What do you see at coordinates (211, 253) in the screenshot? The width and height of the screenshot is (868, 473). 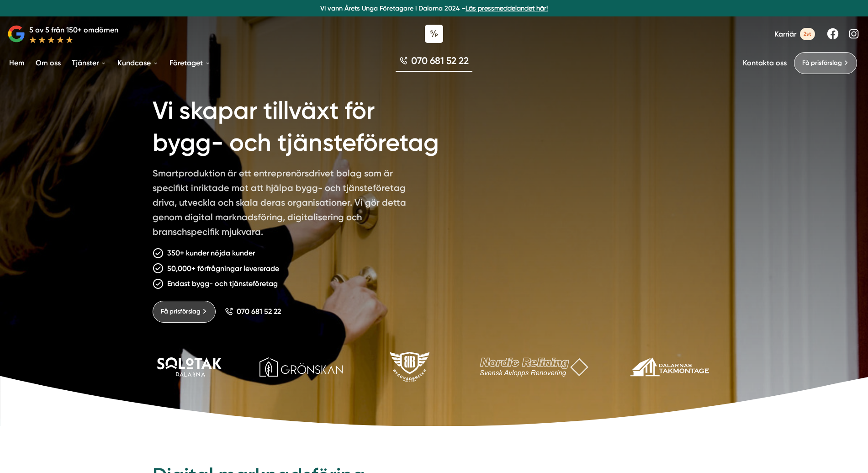 I see `p: 350+ kunder nöjda kunder` at bounding box center [211, 253].